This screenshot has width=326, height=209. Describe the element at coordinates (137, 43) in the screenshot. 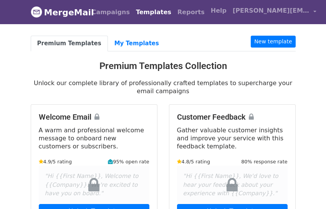

I see `a: My Templates` at that location.